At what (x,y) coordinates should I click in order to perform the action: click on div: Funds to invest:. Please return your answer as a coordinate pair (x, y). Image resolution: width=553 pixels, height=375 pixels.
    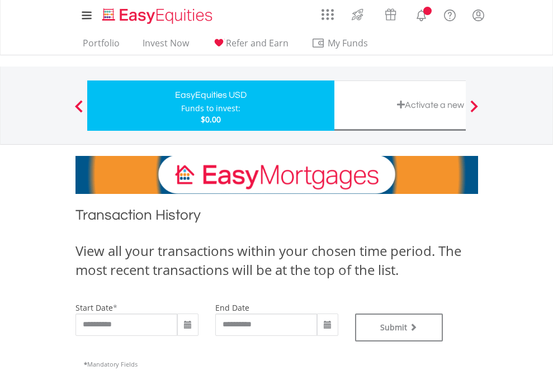
    Looking at the image, I should click on (211, 109).